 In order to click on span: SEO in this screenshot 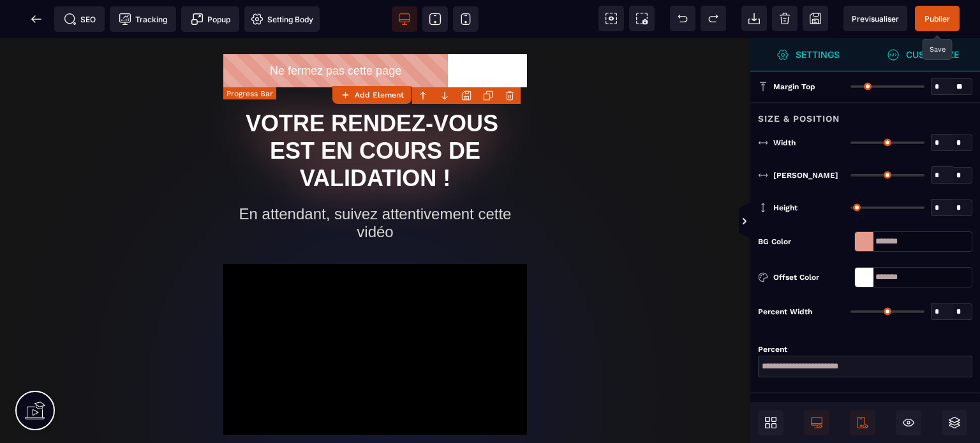, I will do `click(80, 19)`.